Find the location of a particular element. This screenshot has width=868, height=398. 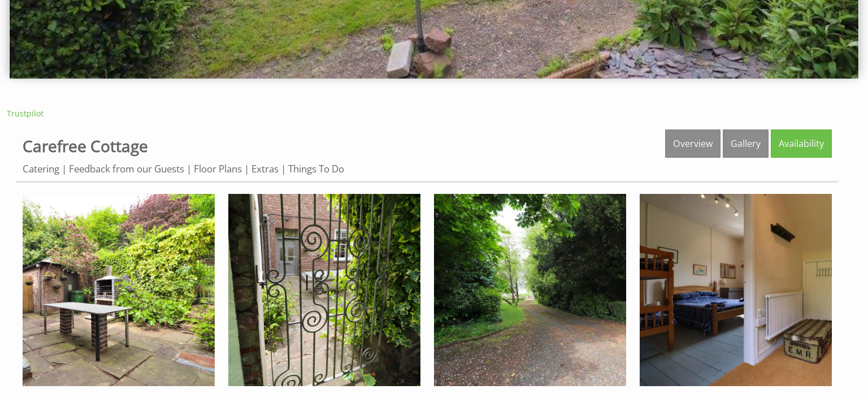

a: Availability is located at coordinates (802, 144).